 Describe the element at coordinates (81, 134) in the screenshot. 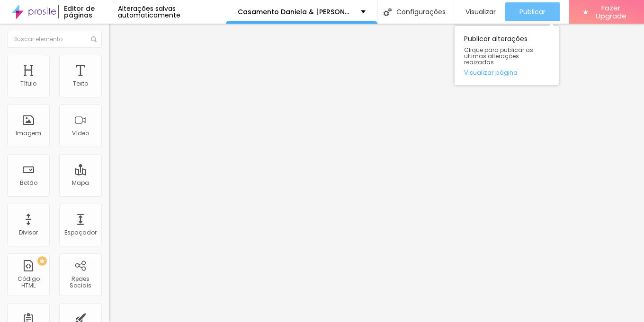

I see `div: Vídeo` at that location.